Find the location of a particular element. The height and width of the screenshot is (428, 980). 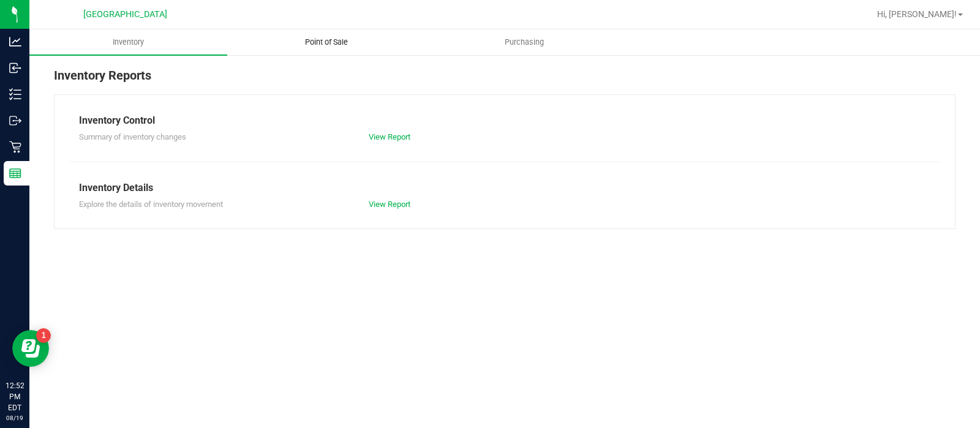

span: Point of Sale is located at coordinates (327, 42).